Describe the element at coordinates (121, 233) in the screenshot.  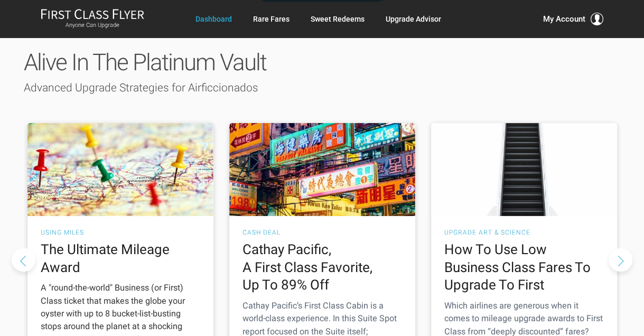
I see `h3: Using Miles` at that location.